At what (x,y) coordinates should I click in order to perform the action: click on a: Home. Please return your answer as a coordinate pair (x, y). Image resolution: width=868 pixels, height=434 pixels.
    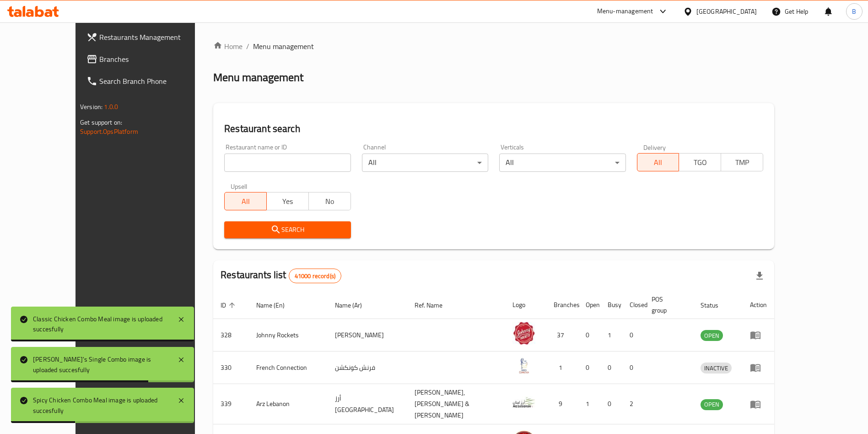
    Looking at the image, I should click on (228, 46).